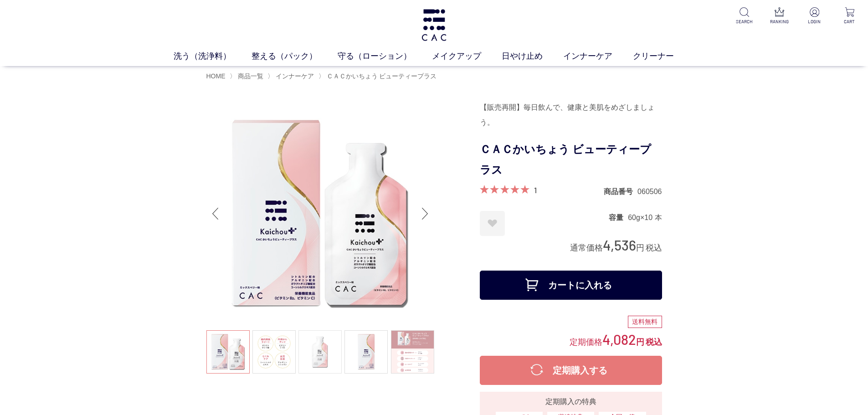  I want to click on div: 定期購入の特典, so click(571, 402).